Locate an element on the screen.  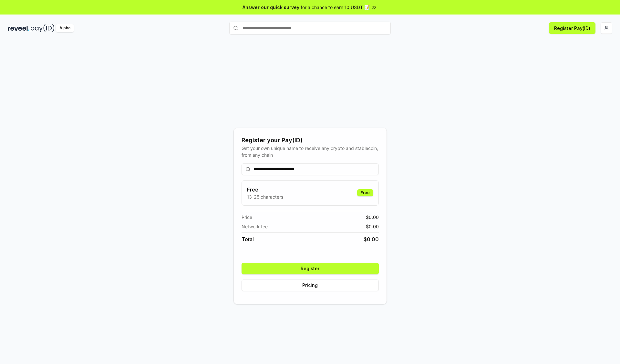
span: for a chance to earn 10 USDT 📝 is located at coordinates (335, 7).